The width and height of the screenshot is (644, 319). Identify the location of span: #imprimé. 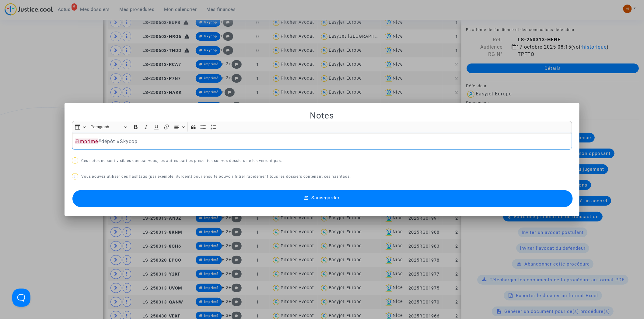
(87, 141).